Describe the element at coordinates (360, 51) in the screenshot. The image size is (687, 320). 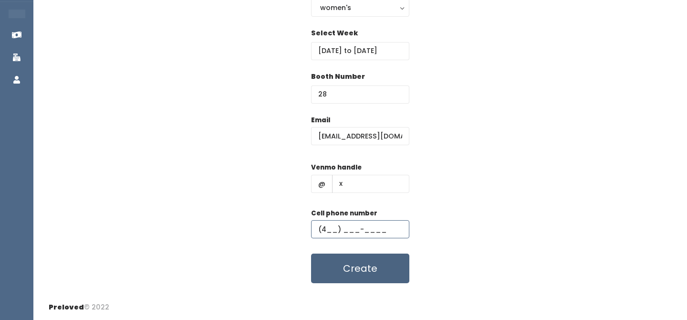
I see `input: Select week` at that location.